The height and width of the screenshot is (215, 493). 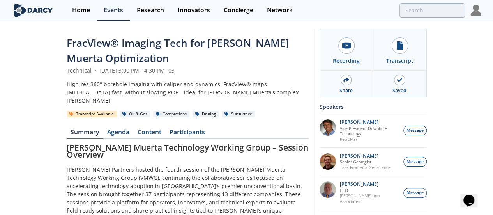 What do you see at coordinates (85, 134) in the screenshot?
I see `a: Summary` at bounding box center [85, 134].